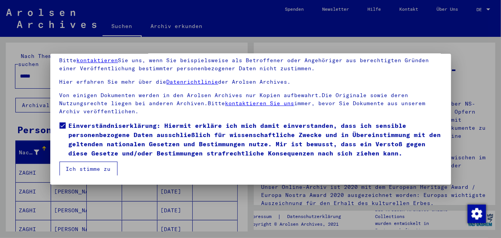 The width and height of the screenshot is (501, 238). Describe the element at coordinates (192, 82) in the screenshot. I see `a: Datenrichtlinie` at that location.